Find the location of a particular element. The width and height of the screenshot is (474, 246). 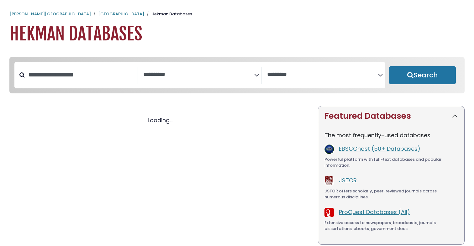

nav: breadcrumb is located at coordinates (237, 14).